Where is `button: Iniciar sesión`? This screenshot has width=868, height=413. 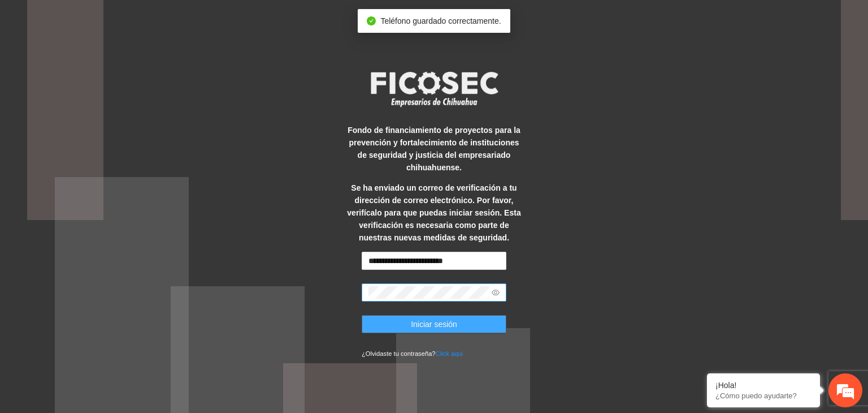
button: Iniciar sesión is located at coordinates (434, 324).